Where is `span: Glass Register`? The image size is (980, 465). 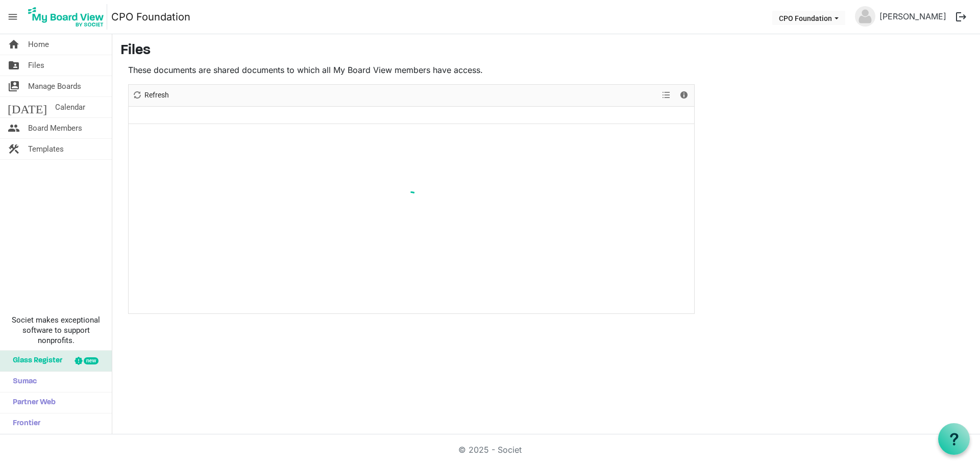 span: Glass Register is located at coordinates (34, 361).